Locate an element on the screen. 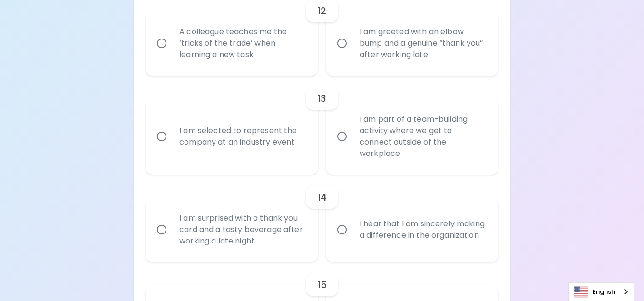  h6: 13 is located at coordinates (321, 99).